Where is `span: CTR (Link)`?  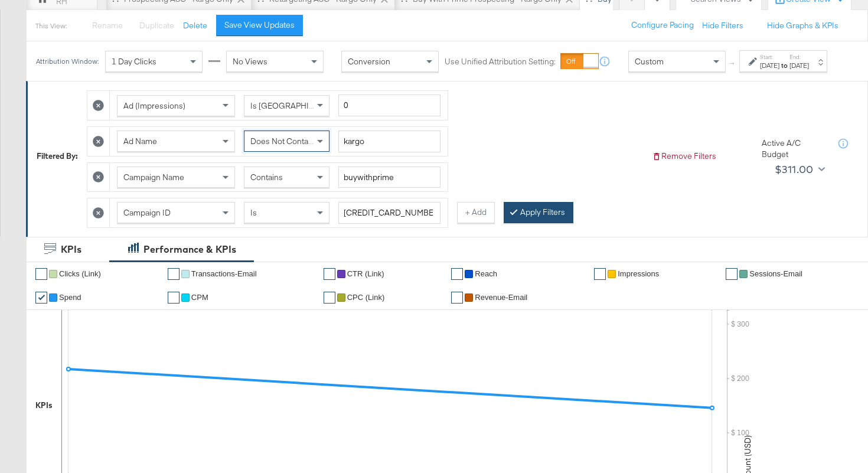
span: CTR (Link) is located at coordinates (366, 273).